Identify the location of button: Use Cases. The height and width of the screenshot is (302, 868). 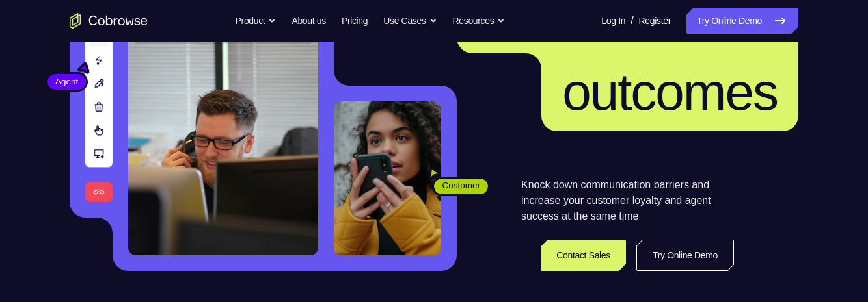
(410, 21).